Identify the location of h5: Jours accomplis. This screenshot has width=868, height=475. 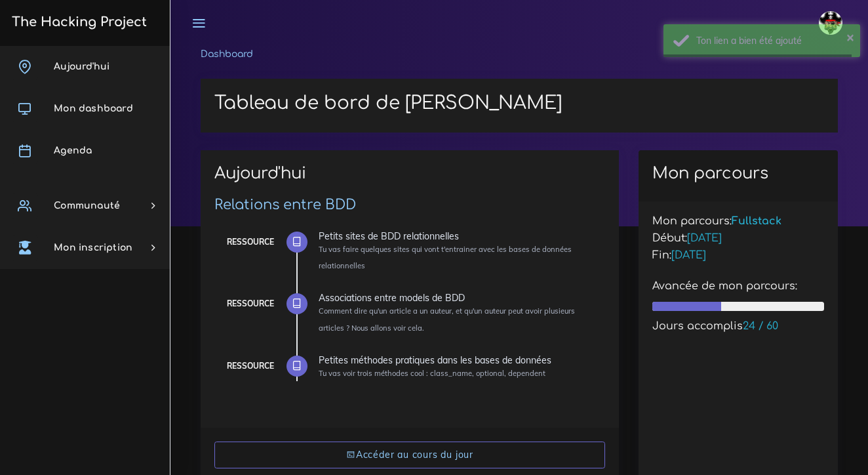
(738, 325).